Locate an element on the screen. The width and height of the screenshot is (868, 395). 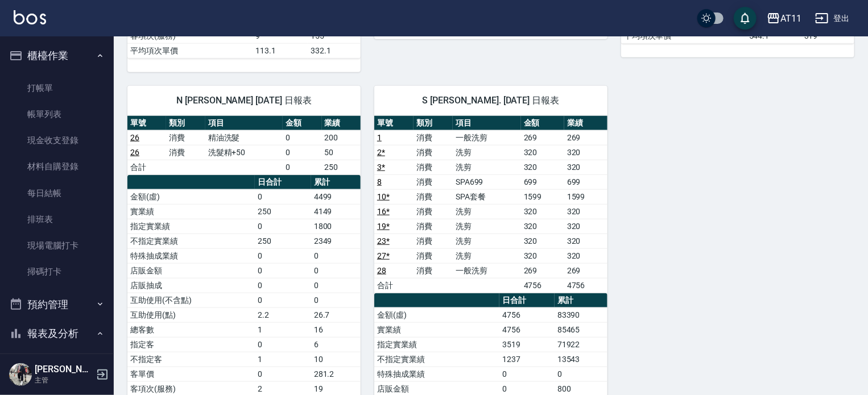
td: 26.7 is located at coordinates (335, 315).